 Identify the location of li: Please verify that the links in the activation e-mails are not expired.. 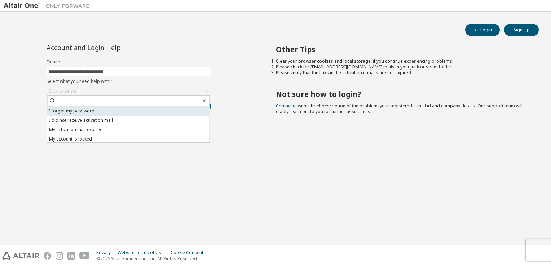
(401, 73).